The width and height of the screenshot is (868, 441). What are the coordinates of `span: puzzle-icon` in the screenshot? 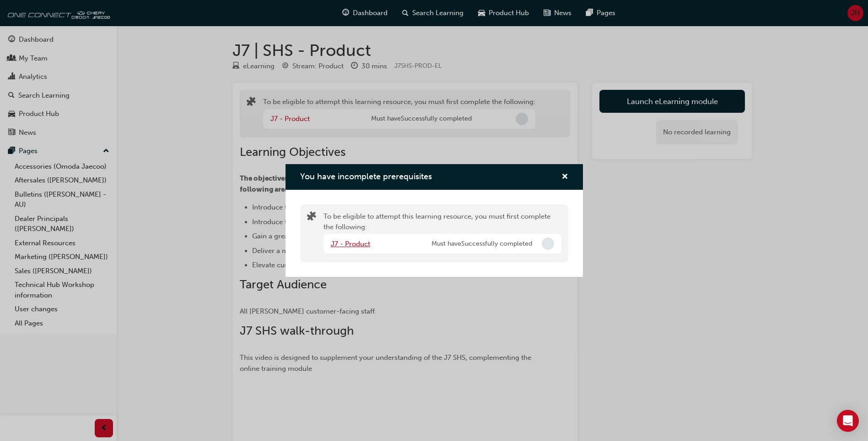 It's located at (312, 217).